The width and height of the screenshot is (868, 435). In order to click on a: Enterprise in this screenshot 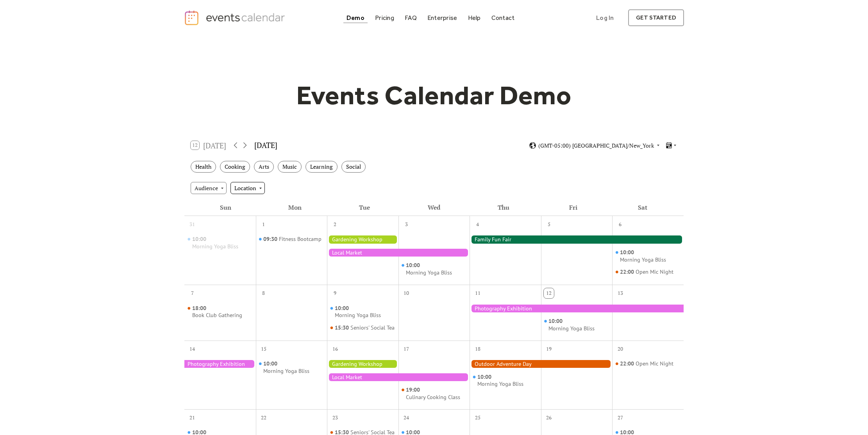, I will do `click(442, 18)`.